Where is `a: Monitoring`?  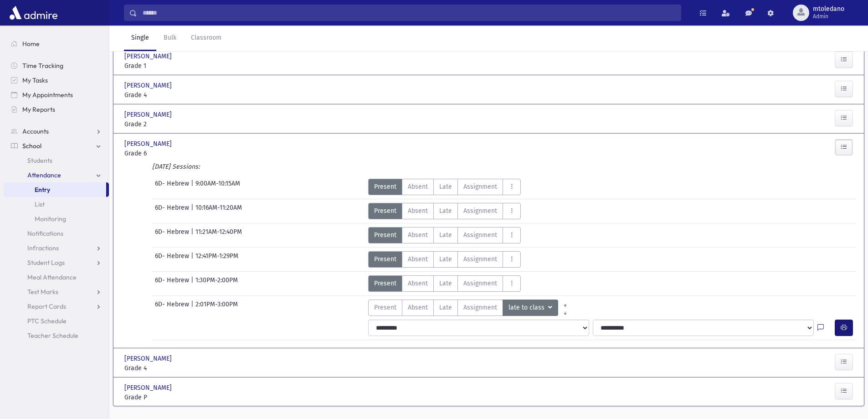 a: Monitoring is located at coordinates (56, 218).